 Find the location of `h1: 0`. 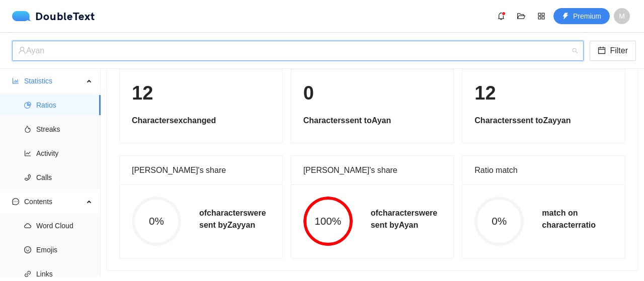

h1: 0 is located at coordinates (372, 93).